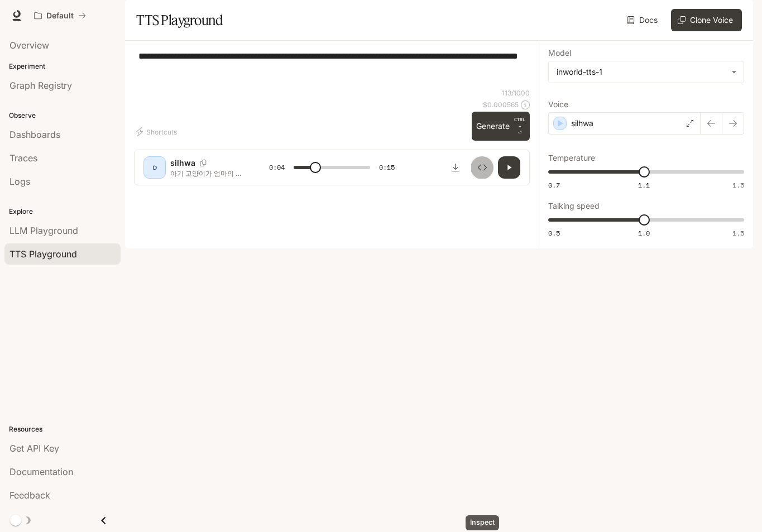 This screenshot has height=532, width=762. Describe the element at coordinates (559, 104) in the screenshot. I see `p: Voice` at that location.